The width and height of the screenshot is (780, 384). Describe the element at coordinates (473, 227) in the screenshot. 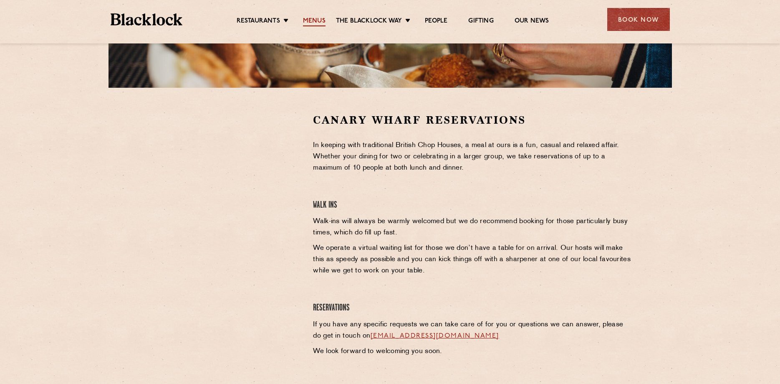

I see `p: Walk-ins will always be warmly welcomed but we do recommend booking for those particularly busy t...` at that location.